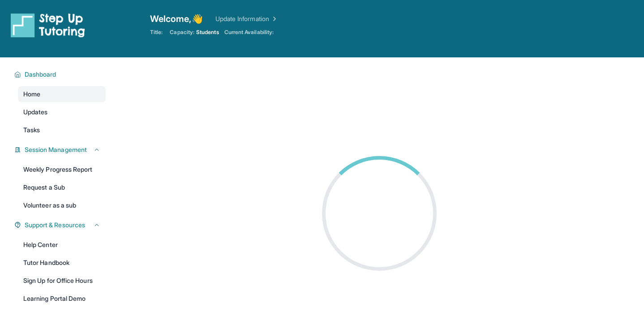  I want to click on button: Session Management, so click(60, 150).